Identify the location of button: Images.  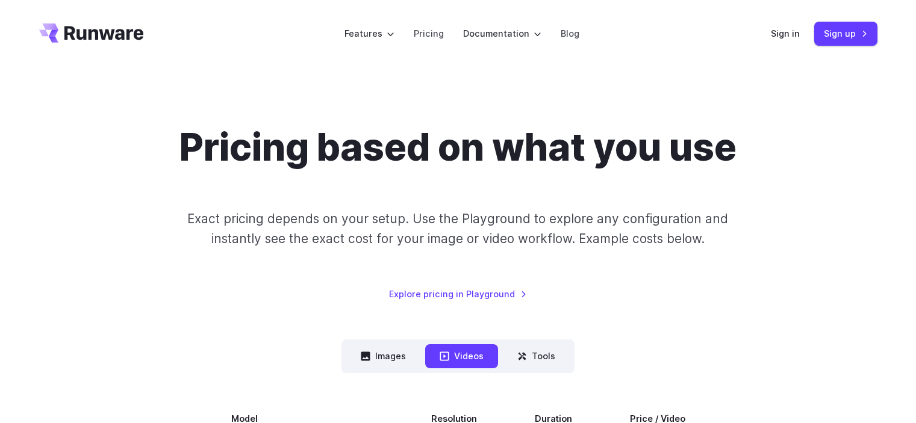
(383, 356).